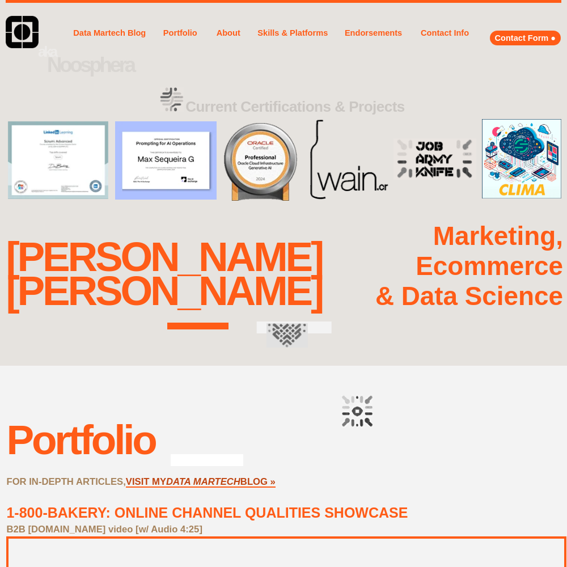  What do you see at coordinates (539, 540) in the screenshot?
I see `div: Chat Widget` at bounding box center [539, 540].